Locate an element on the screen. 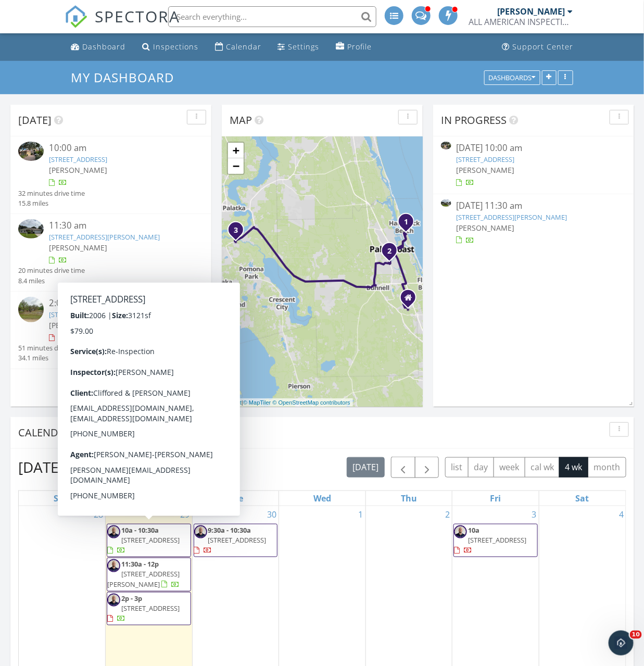 This screenshot has height=666, width=644. a: Thursday is located at coordinates (409, 498).